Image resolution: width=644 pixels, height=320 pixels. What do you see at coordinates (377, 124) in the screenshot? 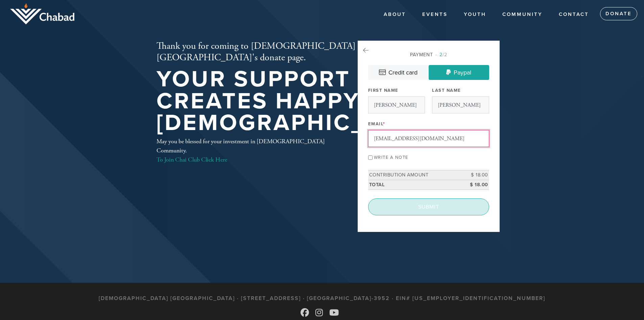
I see `label: Email` at bounding box center [377, 124].